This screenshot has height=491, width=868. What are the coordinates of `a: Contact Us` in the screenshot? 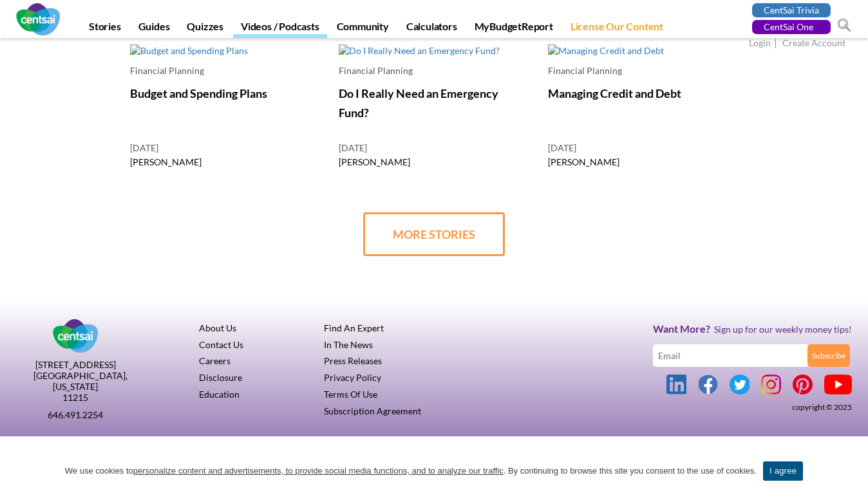 It's located at (221, 344).